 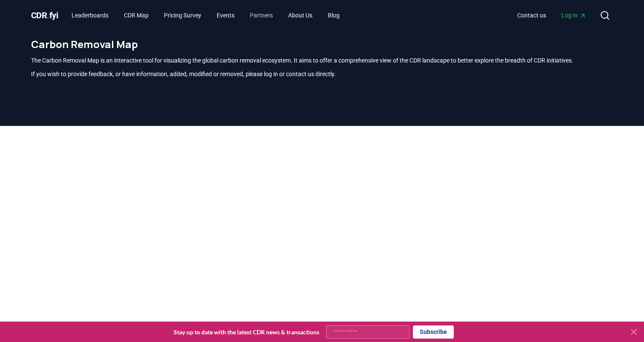 I want to click on h1: Carbon Removal Map, so click(x=322, y=44).